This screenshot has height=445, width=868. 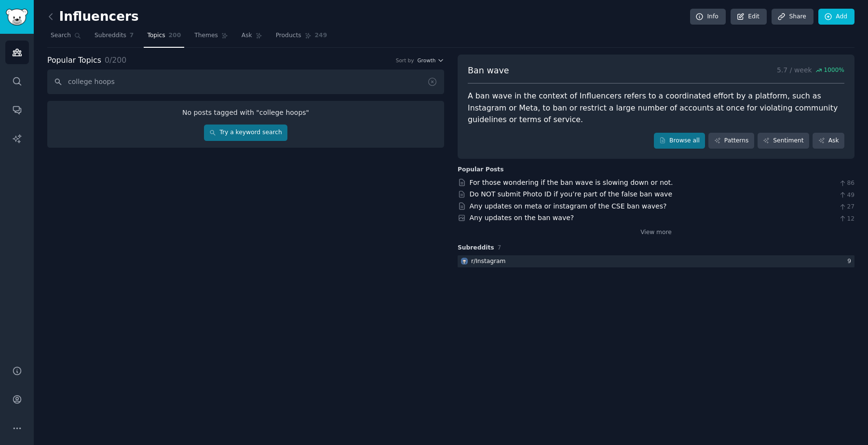 What do you see at coordinates (708, 17) in the screenshot?
I see `a: Info` at bounding box center [708, 17].